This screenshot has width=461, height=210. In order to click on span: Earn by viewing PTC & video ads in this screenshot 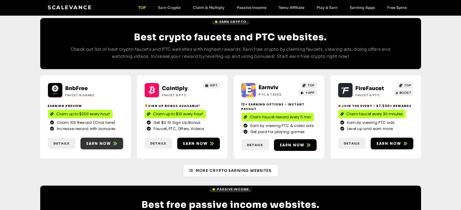, I will do `click(281, 126)`.